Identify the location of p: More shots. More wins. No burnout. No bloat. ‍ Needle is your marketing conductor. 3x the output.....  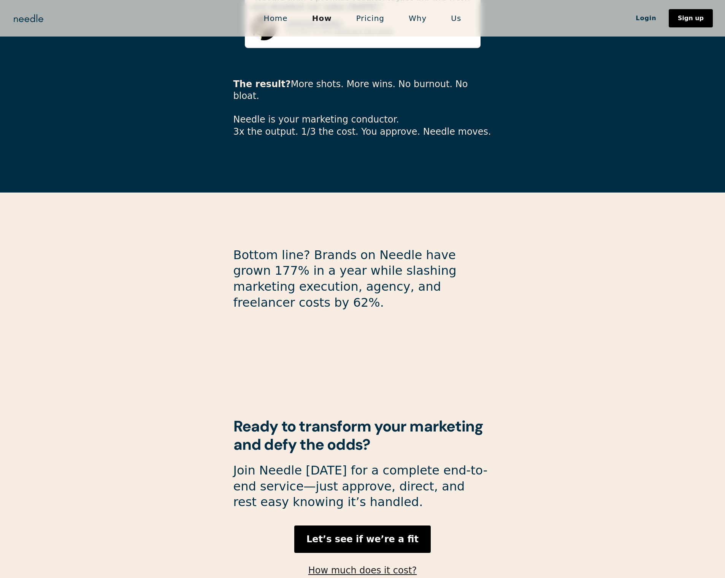
(363, 108).